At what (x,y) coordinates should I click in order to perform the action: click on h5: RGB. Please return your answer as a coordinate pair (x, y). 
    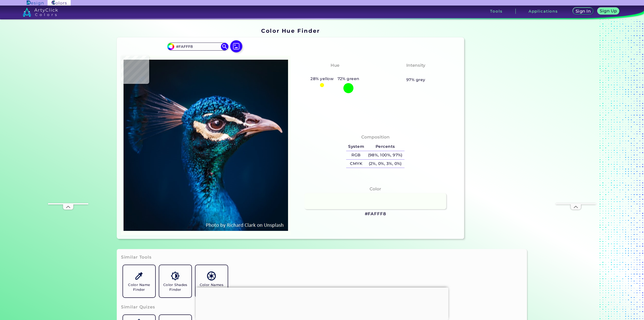
    Looking at the image, I should click on (356, 155).